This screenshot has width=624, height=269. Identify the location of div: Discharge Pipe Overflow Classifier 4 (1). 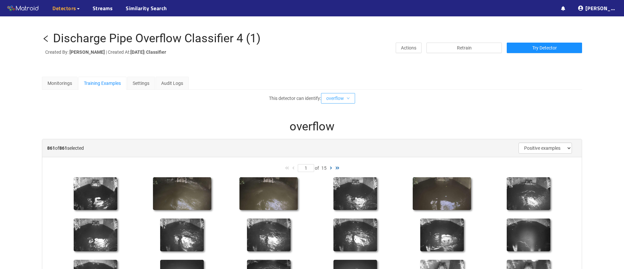
(157, 39).